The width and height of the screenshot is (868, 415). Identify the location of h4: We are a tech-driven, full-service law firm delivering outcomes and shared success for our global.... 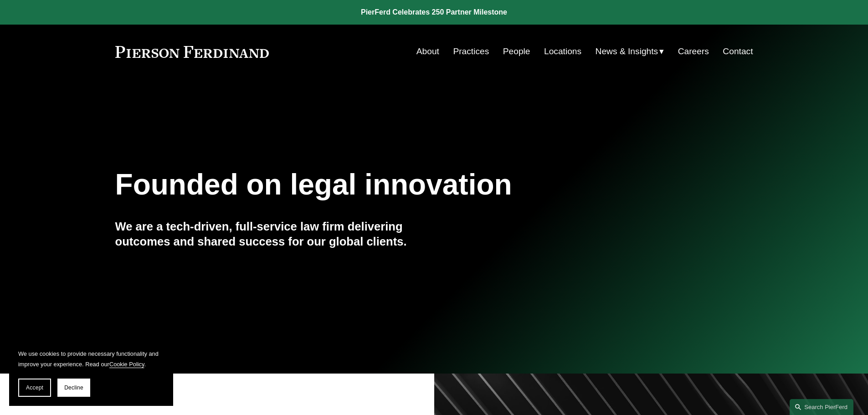
(274, 234).